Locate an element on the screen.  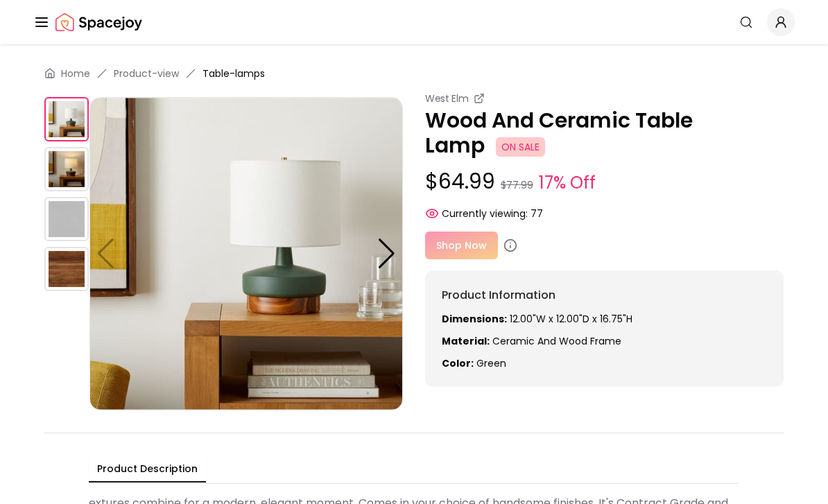
span: green is located at coordinates (491, 363).